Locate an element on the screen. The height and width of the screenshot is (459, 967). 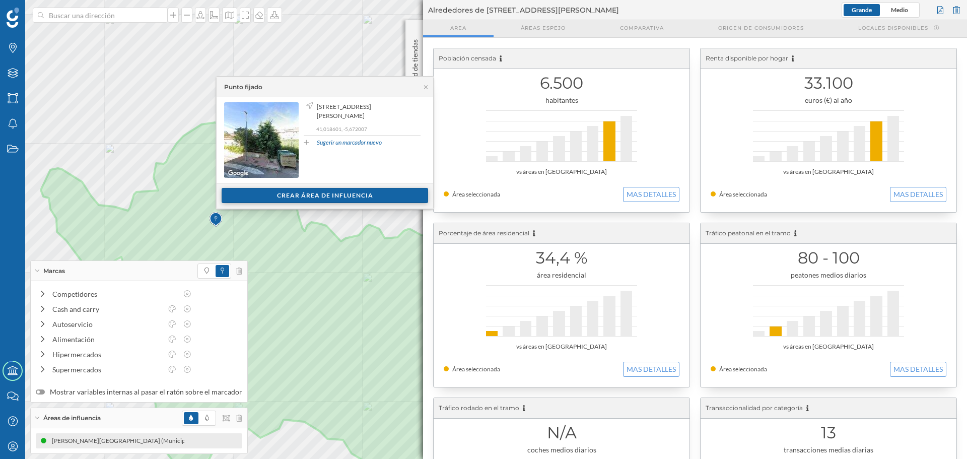
span: Áreas espejo is located at coordinates (543, 28).